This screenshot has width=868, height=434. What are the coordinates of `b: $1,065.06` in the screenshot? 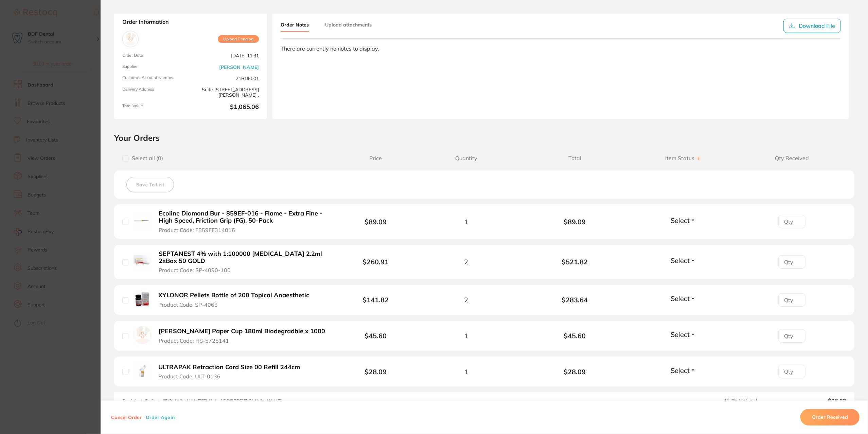 It's located at (226, 108).